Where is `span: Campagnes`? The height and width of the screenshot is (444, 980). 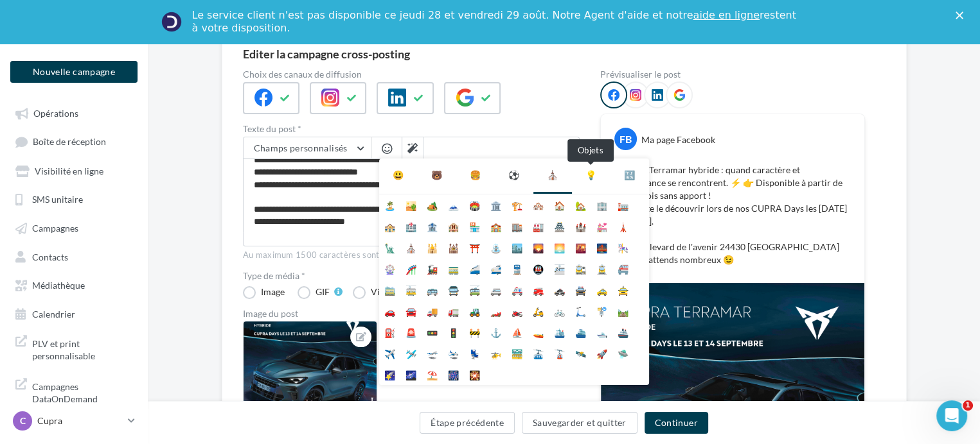
span: Campagnes is located at coordinates (55, 228).